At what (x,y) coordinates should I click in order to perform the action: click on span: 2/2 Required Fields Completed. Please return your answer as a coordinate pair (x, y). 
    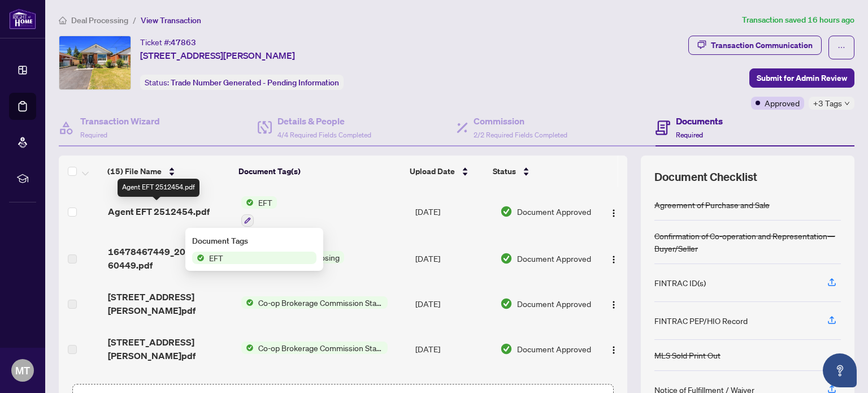
    Looking at the image, I should click on (520, 134).